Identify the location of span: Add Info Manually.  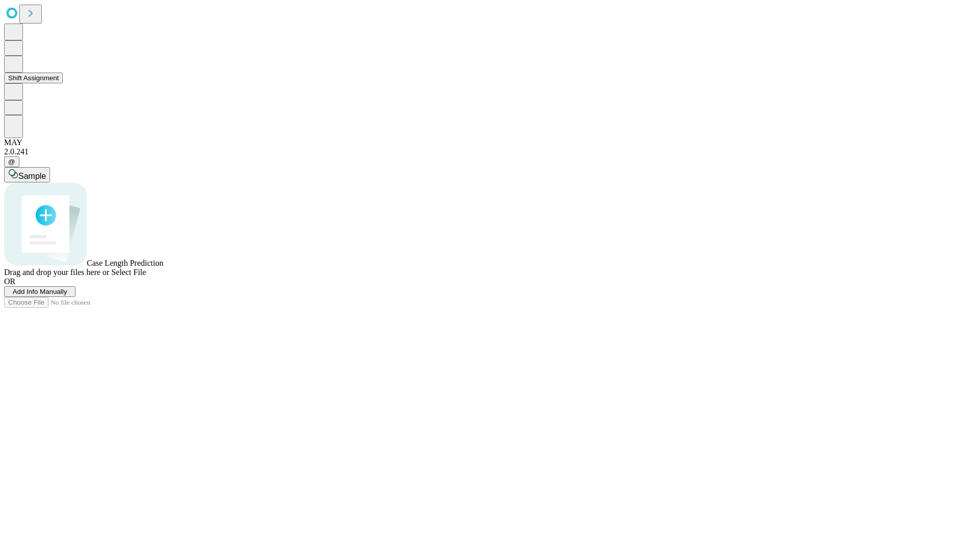
(40, 291).